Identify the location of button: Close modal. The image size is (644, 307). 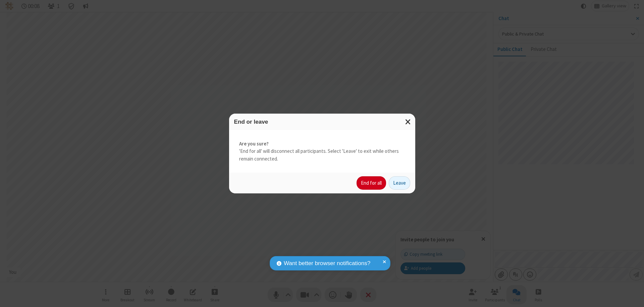
(408, 122).